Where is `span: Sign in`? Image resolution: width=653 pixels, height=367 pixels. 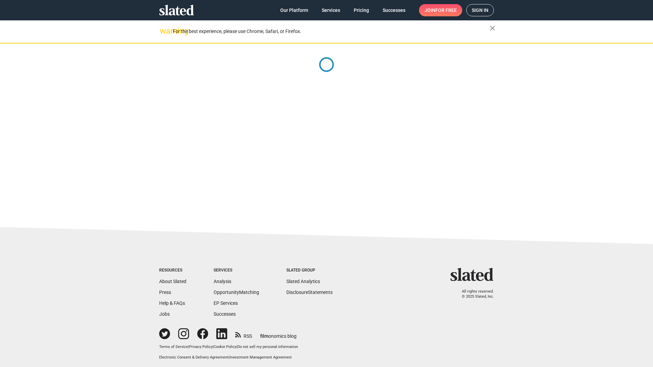 span: Sign in is located at coordinates (480, 10).